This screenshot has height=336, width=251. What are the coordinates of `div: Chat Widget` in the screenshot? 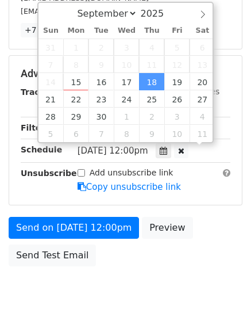 It's located at (222, 308).